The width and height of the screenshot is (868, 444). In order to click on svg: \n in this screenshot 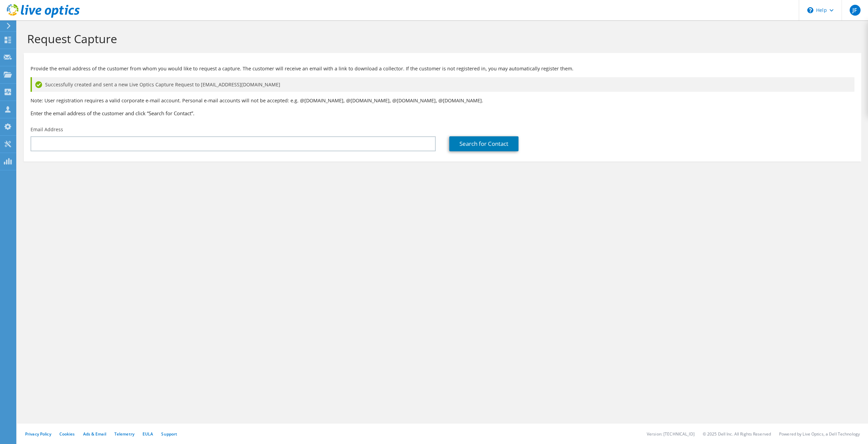, I will do `click(811, 10)`.